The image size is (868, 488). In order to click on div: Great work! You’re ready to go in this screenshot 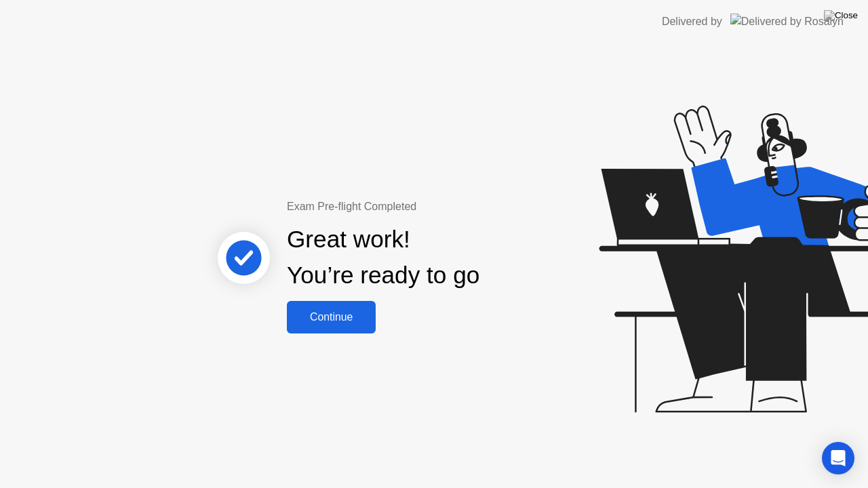, I will do `click(383, 257)`.